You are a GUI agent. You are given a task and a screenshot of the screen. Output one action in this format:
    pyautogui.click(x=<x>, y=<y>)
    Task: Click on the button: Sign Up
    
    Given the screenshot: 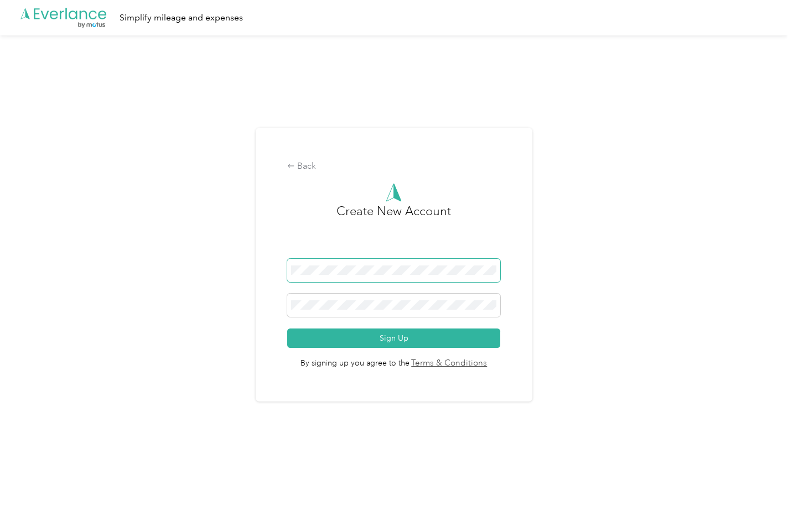 What is the action you would take?
    pyautogui.click(x=394, y=338)
    